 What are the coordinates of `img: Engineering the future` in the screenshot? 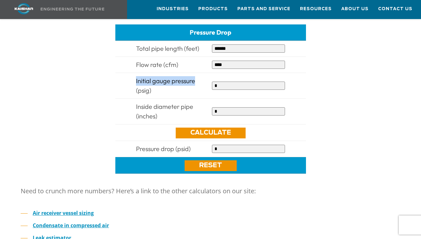 It's located at (72, 9).